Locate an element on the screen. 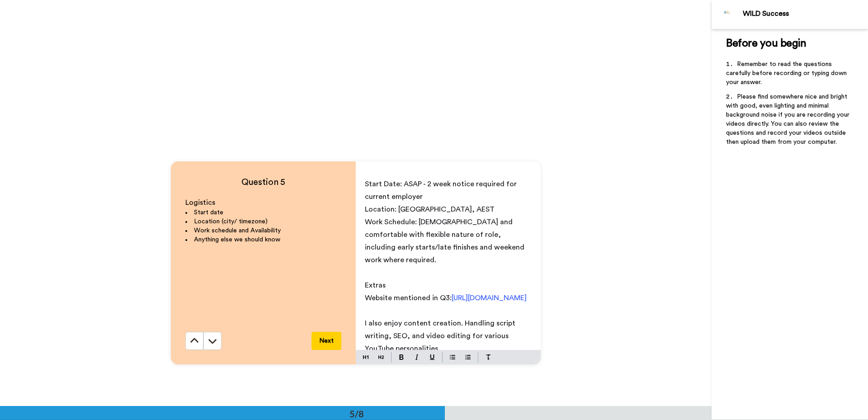 The image size is (868, 420). img: underline-mark.svg is located at coordinates (432, 357).